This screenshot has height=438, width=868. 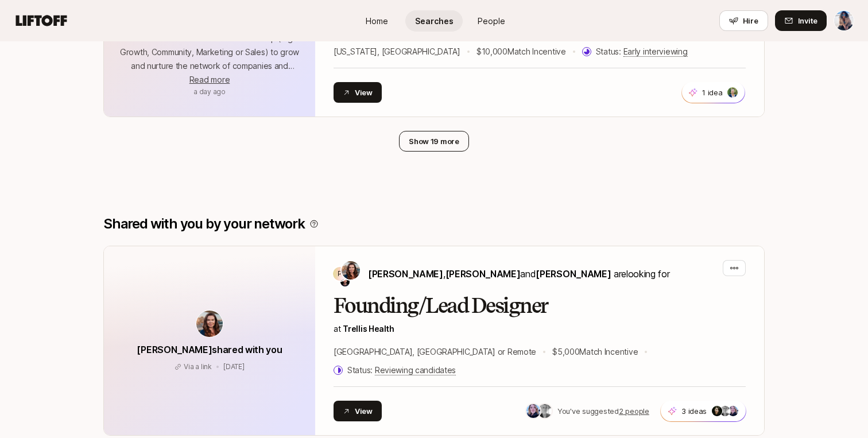 What do you see at coordinates (434, 21) in the screenshot?
I see `span: Searches` at bounding box center [434, 21].